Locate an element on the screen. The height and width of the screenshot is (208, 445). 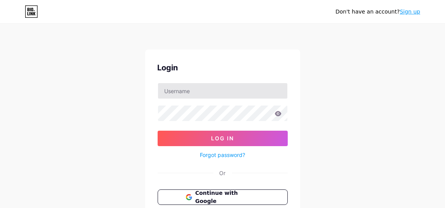
a: Sign up is located at coordinates (409, 12).